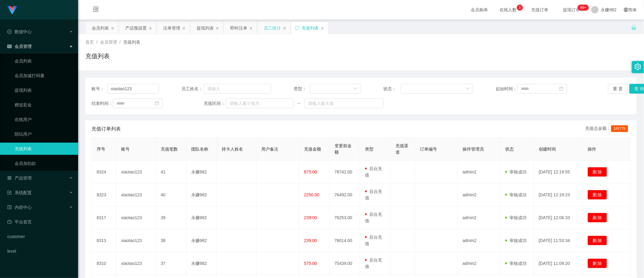 Image resolution: width=644 pixels, height=278 pixels. Describe the element at coordinates (343, 149) in the screenshot. I see `span: 变更前金额` at that location.